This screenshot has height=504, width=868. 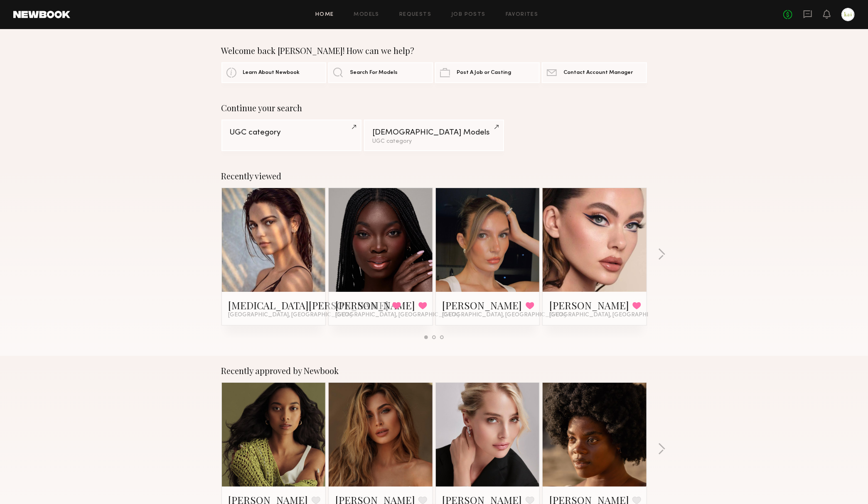 What do you see at coordinates (522, 14) in the screenshot?
I see `a: Favorites` at bounding box center [522, 14].